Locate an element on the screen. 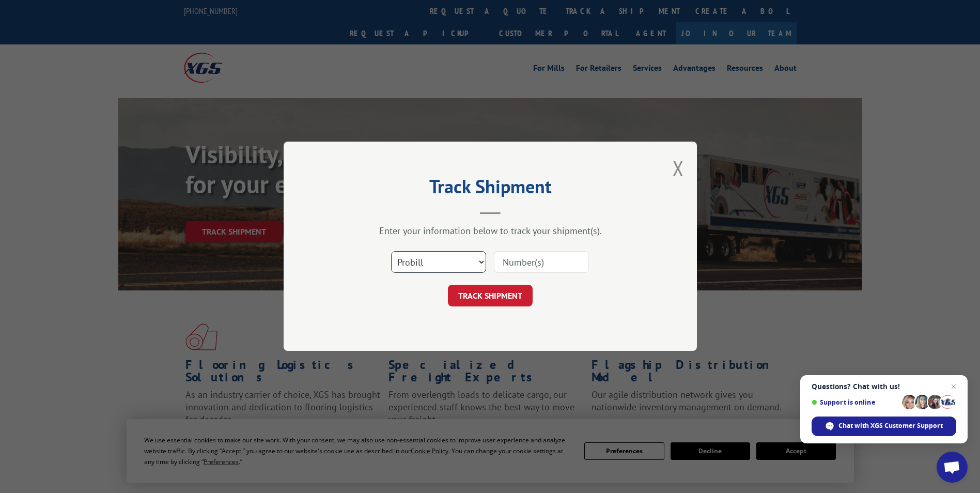 The width and height of the screenshot is (980, 493). button: TRACK SHIPMENT is located at coordinates (490, 296).